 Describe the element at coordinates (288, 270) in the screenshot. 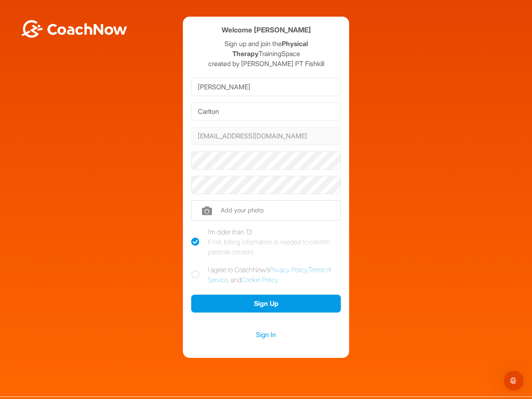

I see `a: Privacy Policy` at that location.